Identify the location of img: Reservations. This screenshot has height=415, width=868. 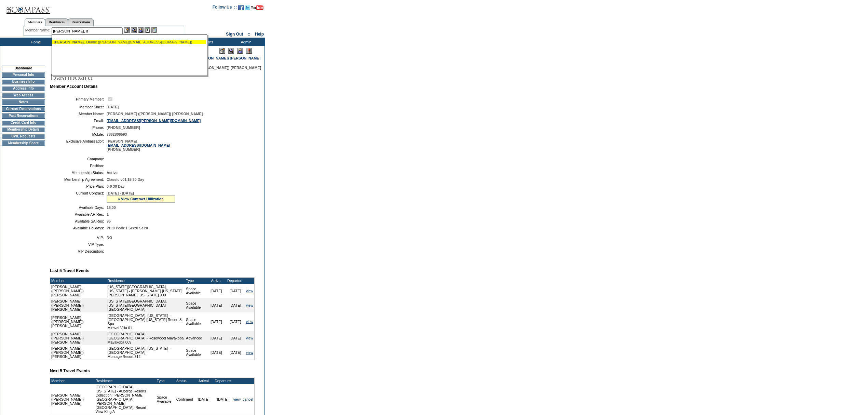
(147, 30).